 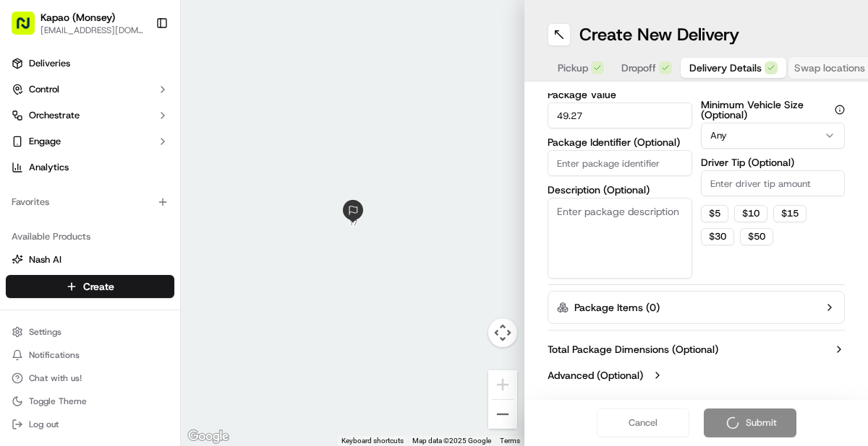 What do you see at coordinates (209, 437) in the screenshot?
I see `a: Open this area in Google Maps (opens a new window)` at bounding box center [209, 437].